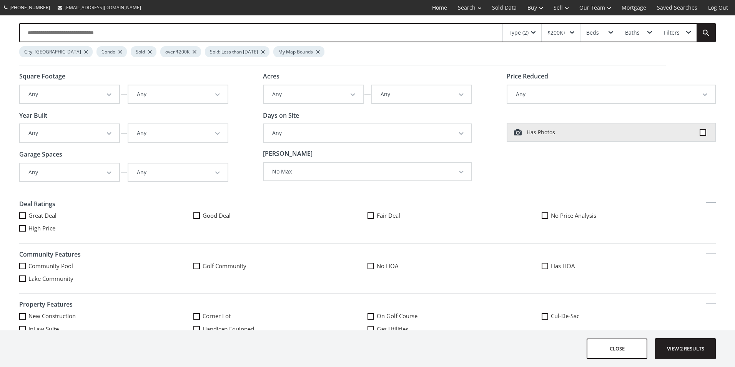  Describe the element at coordinates (106, 316) in the screenshot. I see `label: New Construction` at that location.